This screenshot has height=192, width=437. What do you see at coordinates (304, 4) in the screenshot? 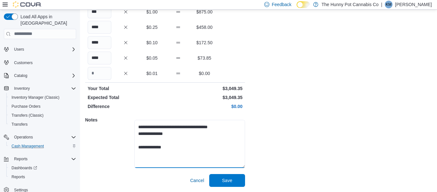
I see `input: Dark Mode` at bounding box center [304, 4].